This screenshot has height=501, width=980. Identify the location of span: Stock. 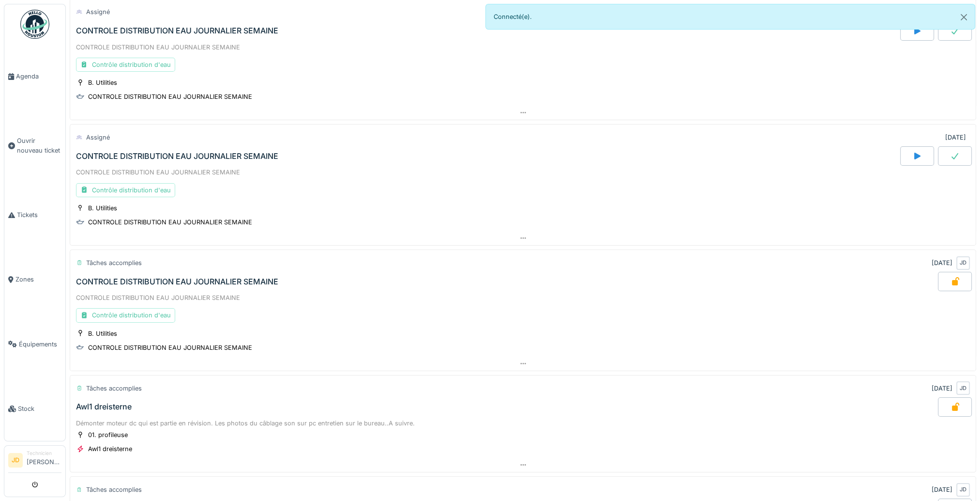
(39, 408).